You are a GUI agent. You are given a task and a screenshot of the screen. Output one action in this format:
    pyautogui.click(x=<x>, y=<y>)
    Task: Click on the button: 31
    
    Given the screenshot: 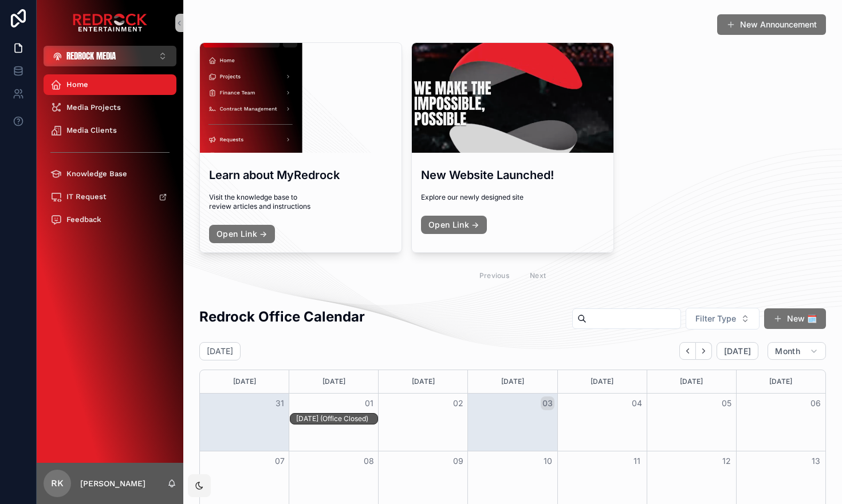 What is the action you would take?
    pyautogui.click(x=280, y=404)
    